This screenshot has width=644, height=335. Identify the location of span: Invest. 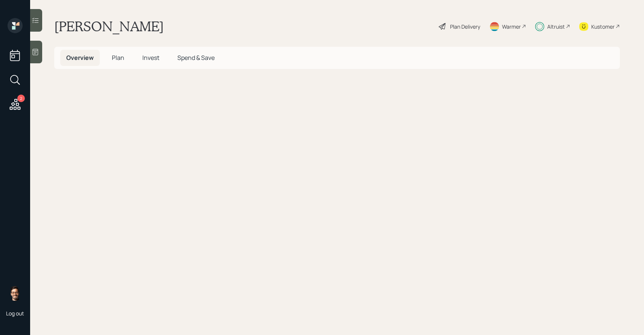
(151, 58).